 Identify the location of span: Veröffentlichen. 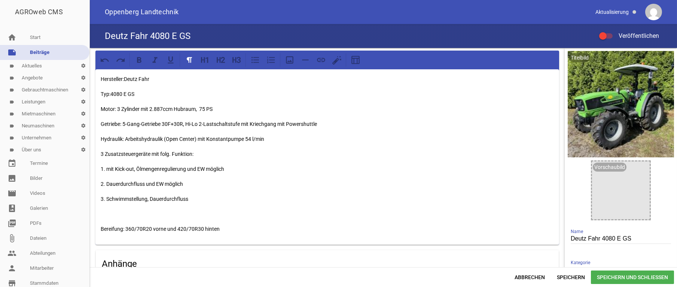
(634, 36).